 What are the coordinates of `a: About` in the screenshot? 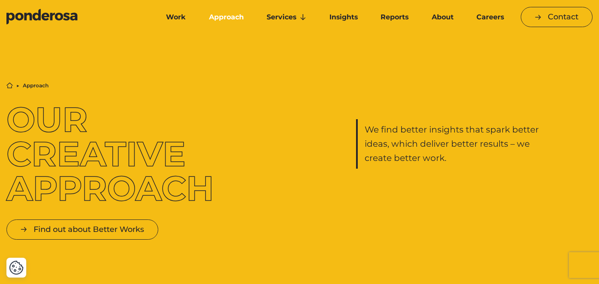 It's located at (442, 17).